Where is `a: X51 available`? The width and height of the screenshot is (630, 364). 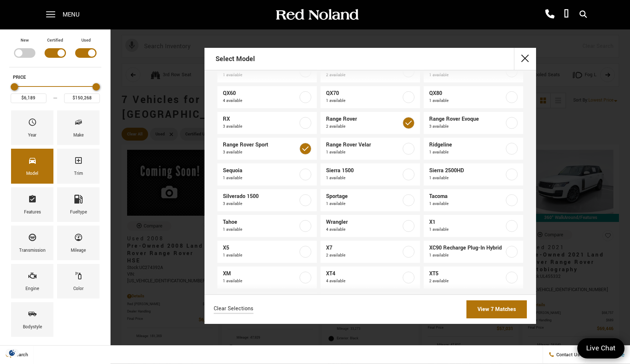 a: X51 available is located at coordinates (267, 252).